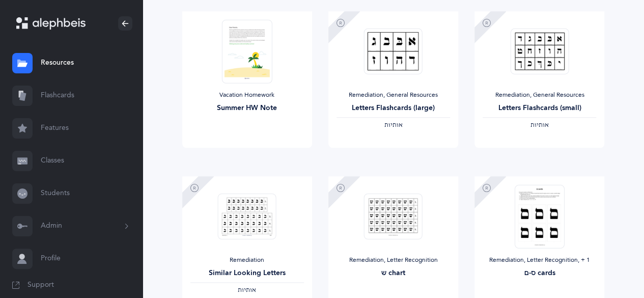 This screenshot has width=644, height=298. What do you see at coordinates (393, 216) in the screenshot?
I see `img: %D7%A9%D7%81_%D7%A9%D7%82_Chart_thumbnail_1754248402.png` at bounding box center [393, 216].